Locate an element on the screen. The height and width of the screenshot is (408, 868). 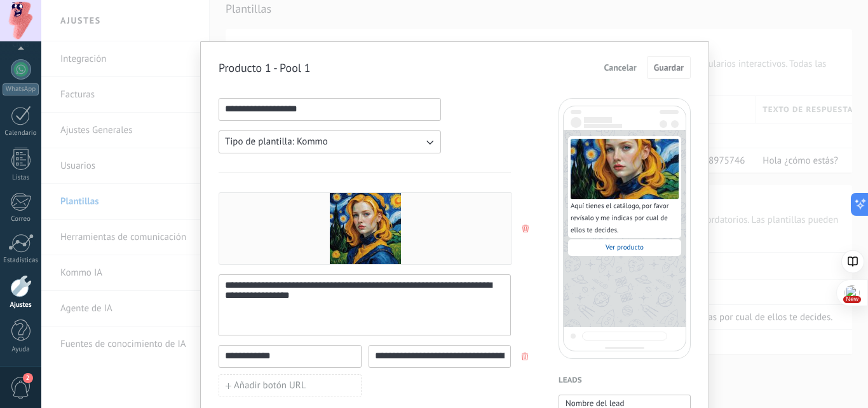
span: Cancelar is located at coordinates (621, 67).